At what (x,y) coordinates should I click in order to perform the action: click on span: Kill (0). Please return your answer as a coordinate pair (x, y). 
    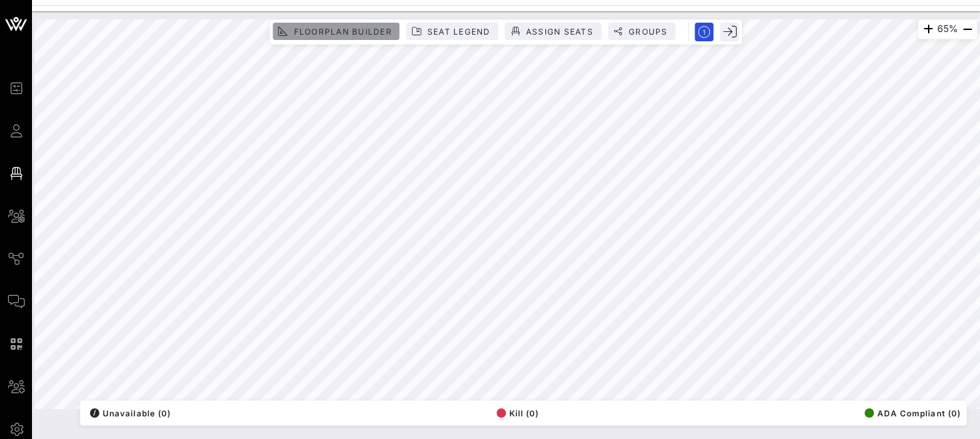
    Looking at the image, I should click on (518, 413).